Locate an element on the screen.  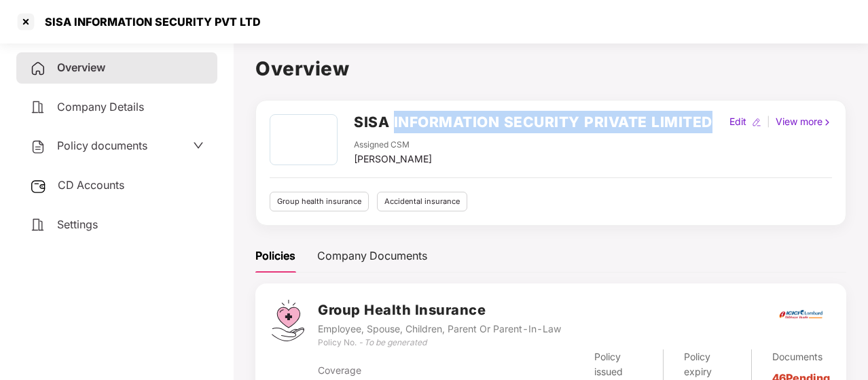
div: Group health insurance is located at coordinates (319, 201).